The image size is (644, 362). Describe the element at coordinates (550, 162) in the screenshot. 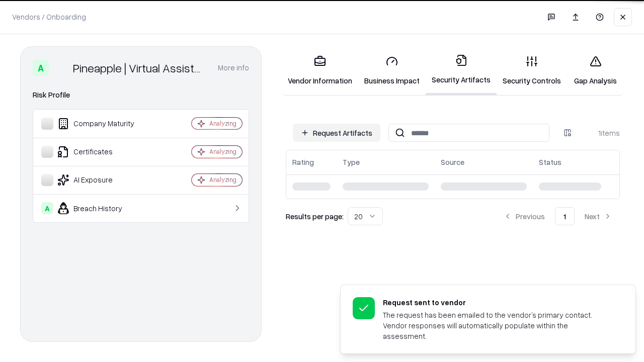

I see `div: Status` at that location.